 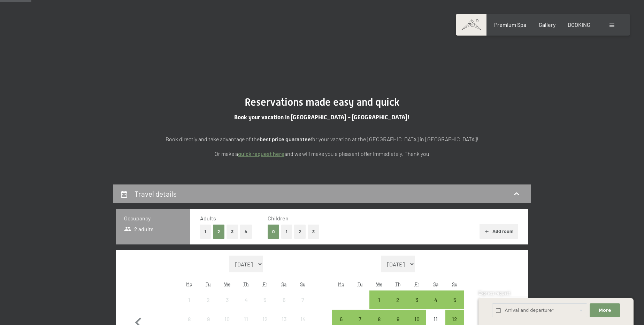 What do you see at coordinates (285, 139) in the screenshot?
I see `strong: best price guarantee` at bounding box center [285, 139].